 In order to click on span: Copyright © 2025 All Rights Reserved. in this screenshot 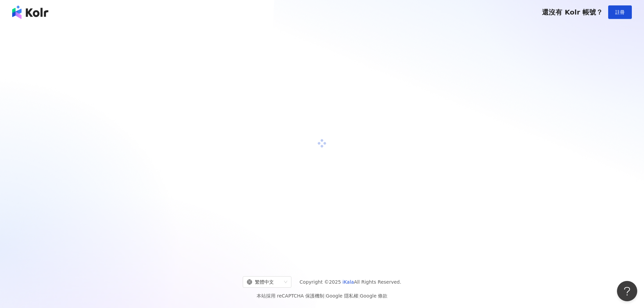, I will do `click(350, 282)`.